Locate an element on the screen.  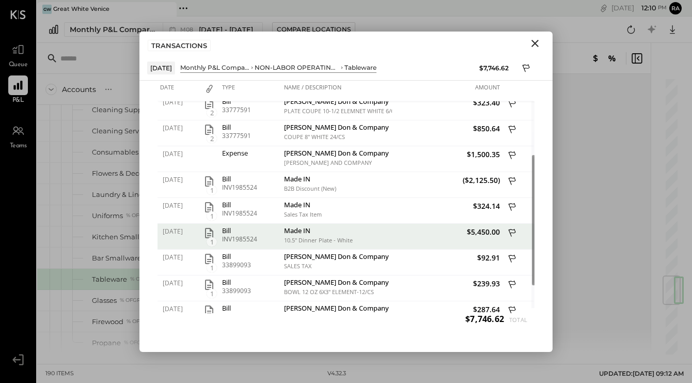
div: BOWL 12 OZ 6X3" ELEMENT-12/CS is located at coordinates (337, 292).